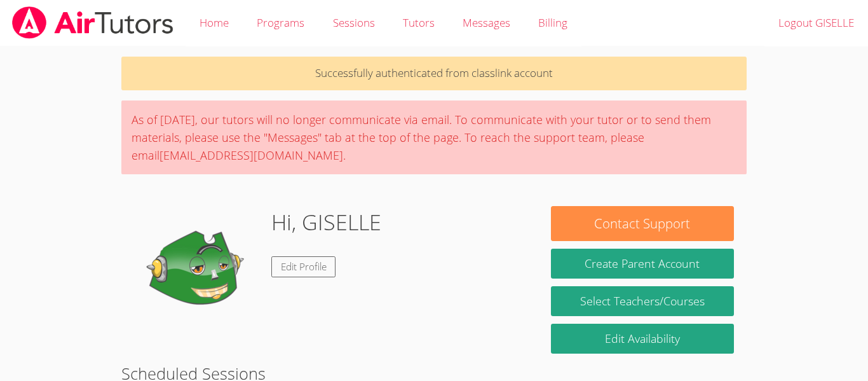 Image resolution: width=868 pixels, height=381 pixels. I want to click on a: Select Teachers/Courses, so click(642, 301).